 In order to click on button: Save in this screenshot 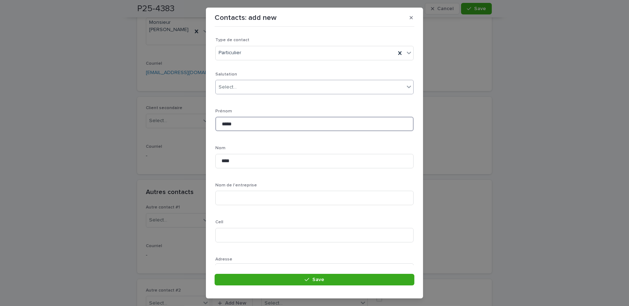, I will do `click(314, 280)`.